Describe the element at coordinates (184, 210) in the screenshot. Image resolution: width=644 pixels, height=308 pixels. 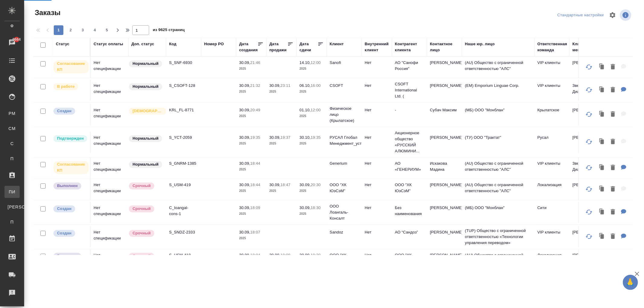
I see `p: C_loangal-cons-1` at that location.